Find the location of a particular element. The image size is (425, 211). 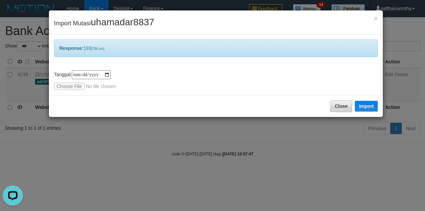

span: [786 ms] is located at coordinates (98, 49).